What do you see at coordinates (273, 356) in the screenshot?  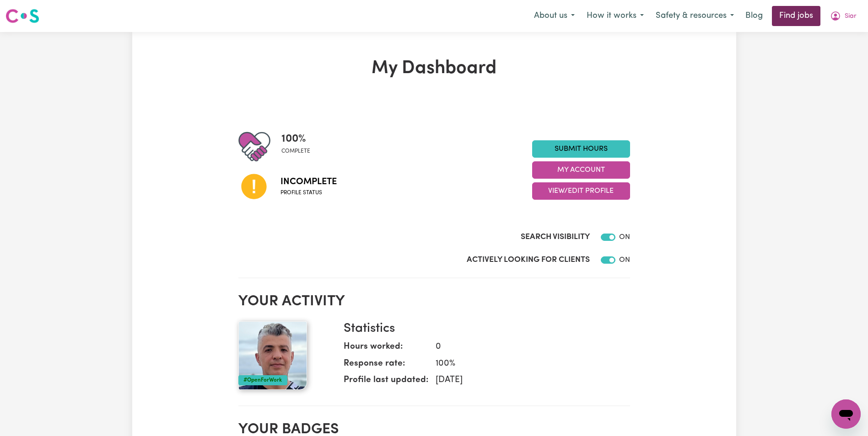 I see `img: Your profile picture` at bounding box center [273, 356].